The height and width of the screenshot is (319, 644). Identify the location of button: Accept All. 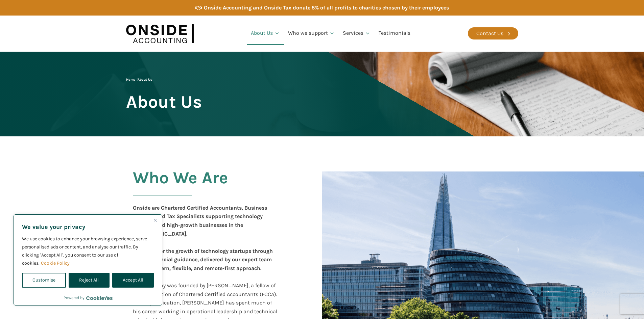
(133, 280).